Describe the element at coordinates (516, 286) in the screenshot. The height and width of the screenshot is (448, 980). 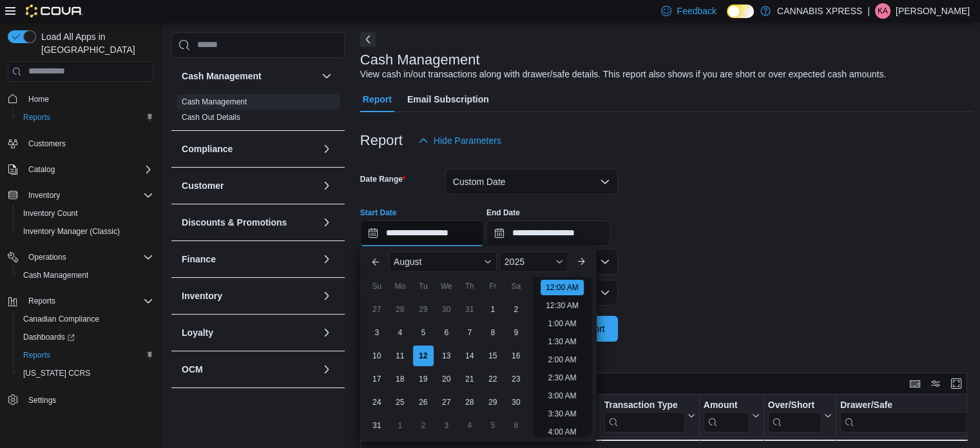
I see `div: Sa` at that location.